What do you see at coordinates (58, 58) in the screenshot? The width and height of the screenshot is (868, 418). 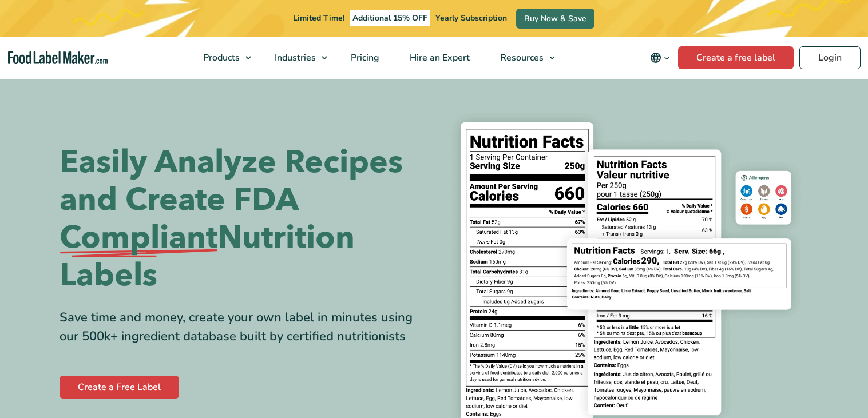 I see `a: Food Label Maker homepage` at bounding box center [58, 58].